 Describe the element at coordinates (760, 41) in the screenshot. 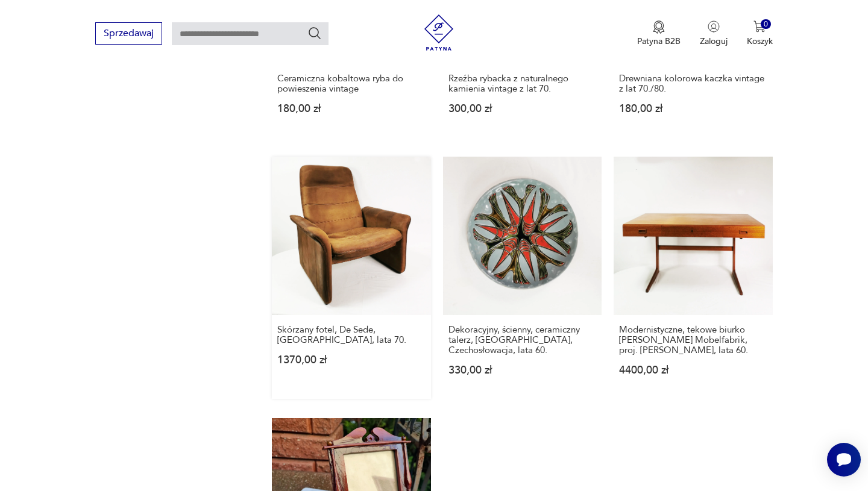

I see `p: Koszyk` at that location.